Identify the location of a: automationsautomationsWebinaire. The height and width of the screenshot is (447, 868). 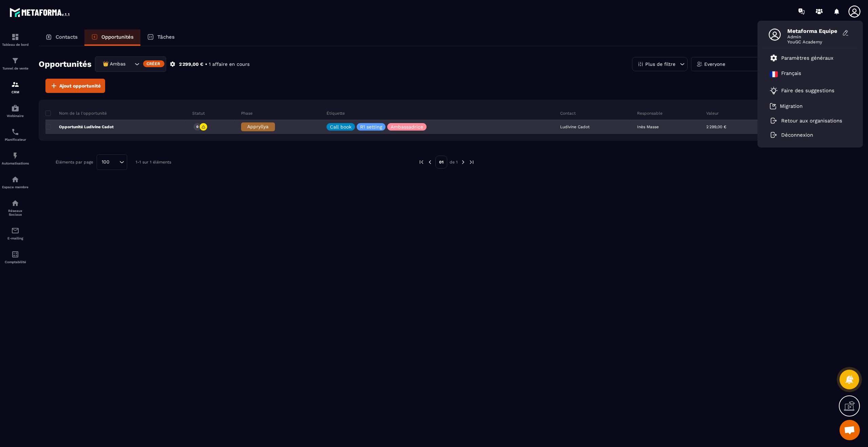
(15, 111).